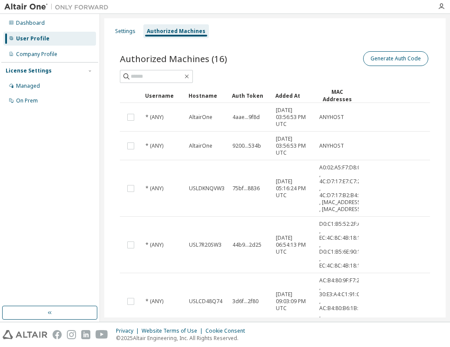 The height and width of the screenshot is (347, 450). I want to click on div: Website Terms of Use, so click(173, 331).